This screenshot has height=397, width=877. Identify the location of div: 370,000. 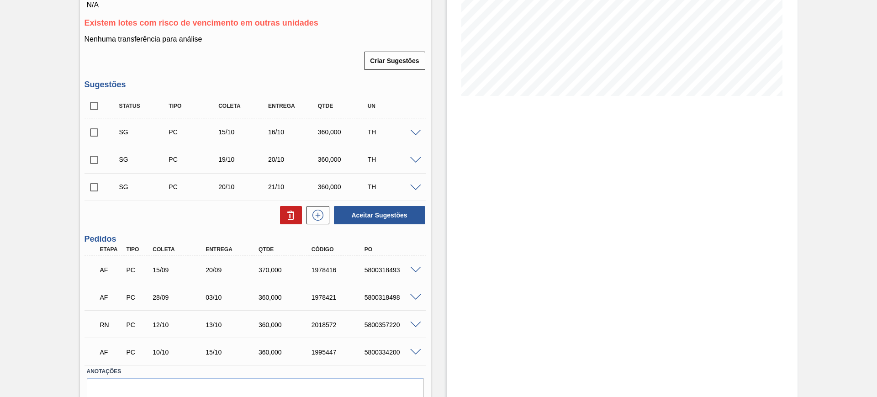
(286, 270).